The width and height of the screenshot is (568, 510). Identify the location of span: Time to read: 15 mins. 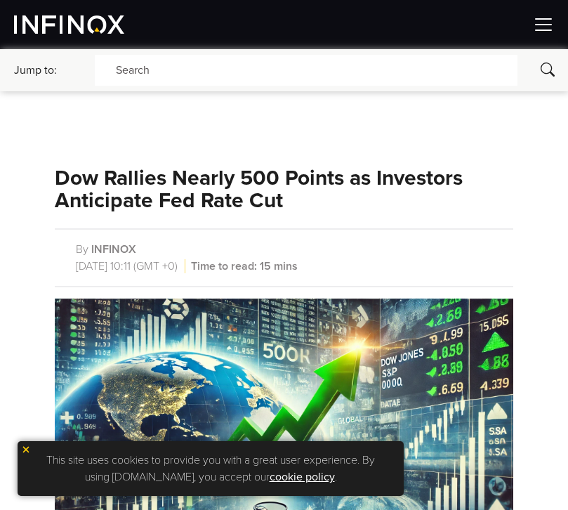
(243, 266).